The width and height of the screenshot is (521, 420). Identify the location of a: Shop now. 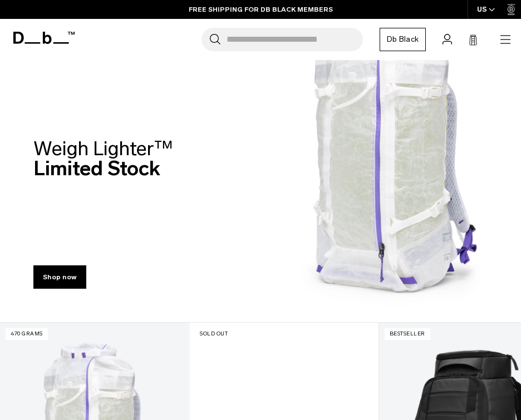
(60, 277).